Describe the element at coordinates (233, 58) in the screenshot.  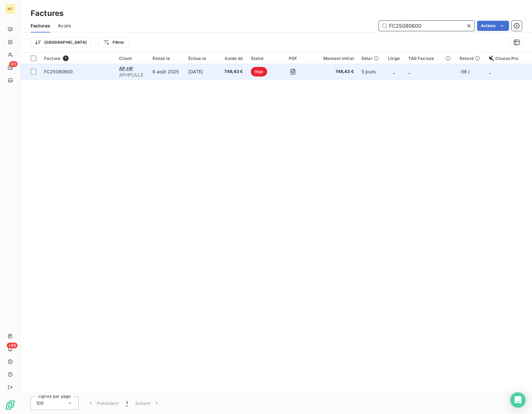
I see `div: Solde dû` at that location.